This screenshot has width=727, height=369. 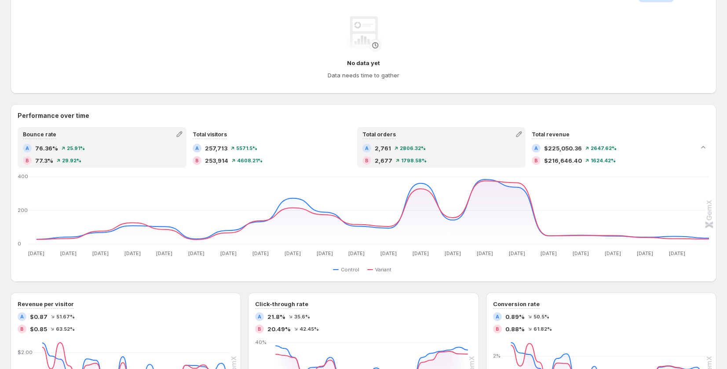 What do you see at coordinates (23, 176) in the screenshot?
I see `text: 400` at bounding box center [23, 176].